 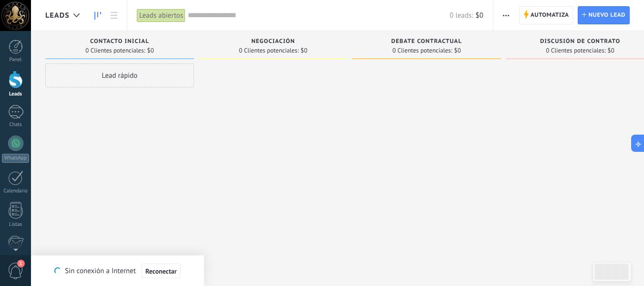 What do you see at coordinates (603, 15) in the screenshot?
I see `a: Nuevo lead` at bounding box center [603, 15].